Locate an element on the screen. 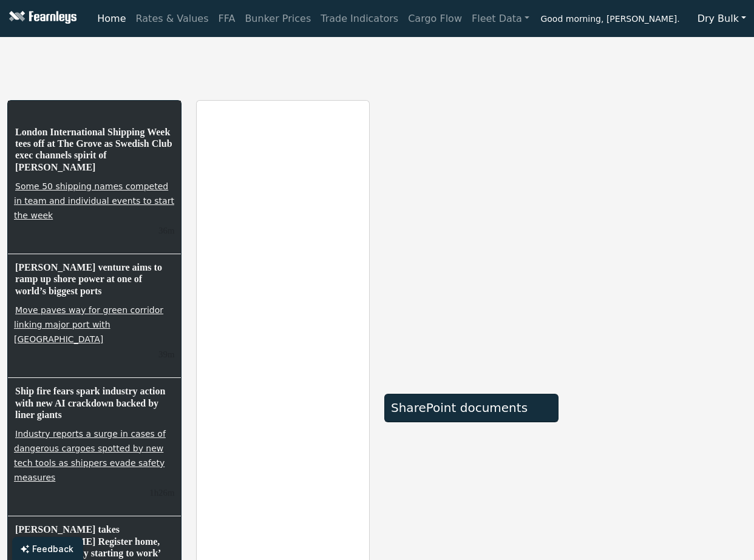 This screenshot has height=560, width=754. a: Bunker Prices is located at coordinates (277, 18).